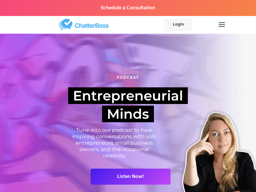 This screenshot has width=256, height=192. I want to click on a: Login, so click(178, 25).